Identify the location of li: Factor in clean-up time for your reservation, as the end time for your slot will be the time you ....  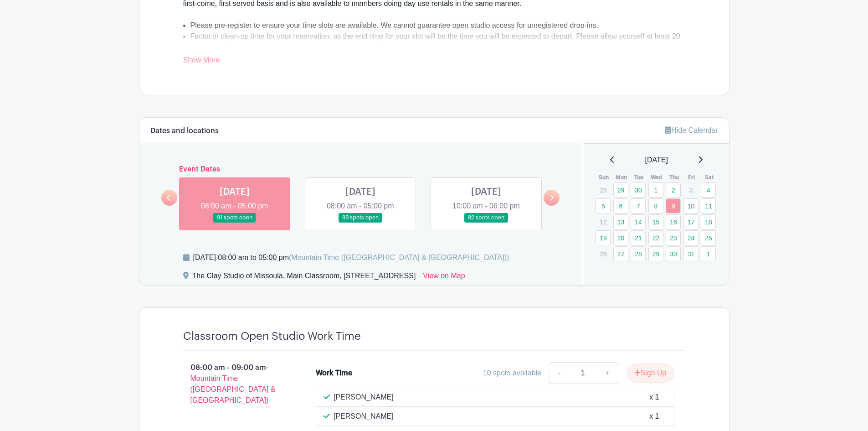
(438, 42).